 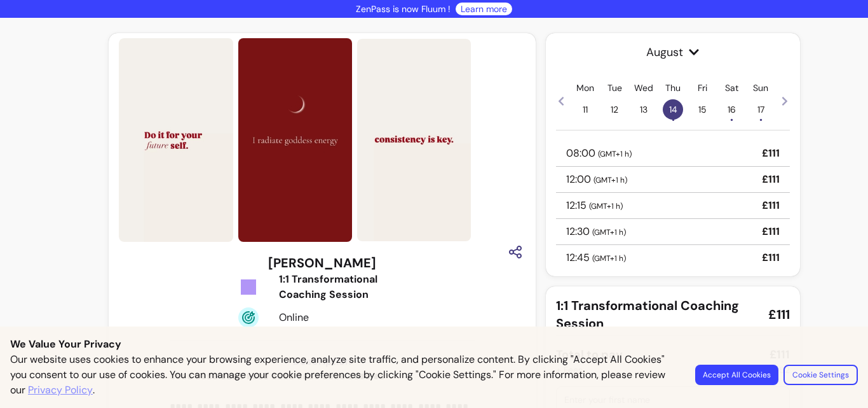 I want to click on p: 12:30, so click(x=597, y=232).